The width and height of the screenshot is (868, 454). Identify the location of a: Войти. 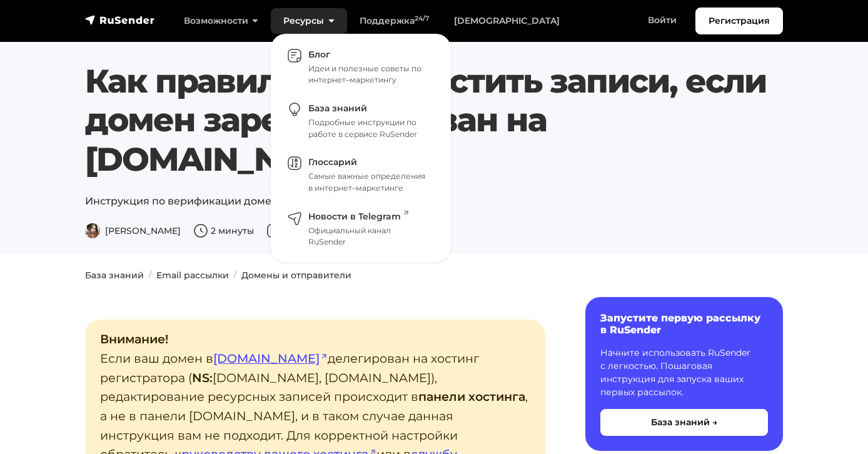
(662, 20).